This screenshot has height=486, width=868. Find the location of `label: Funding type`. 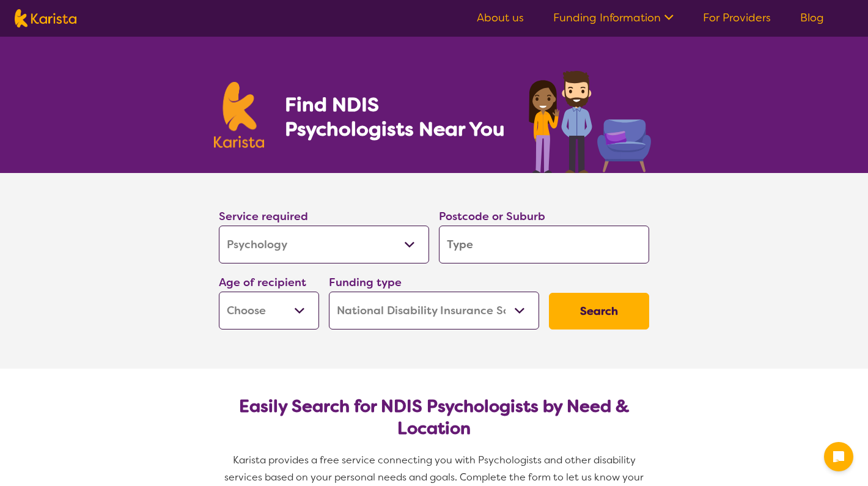

label: Funding type is located at coordinates (365, 282).